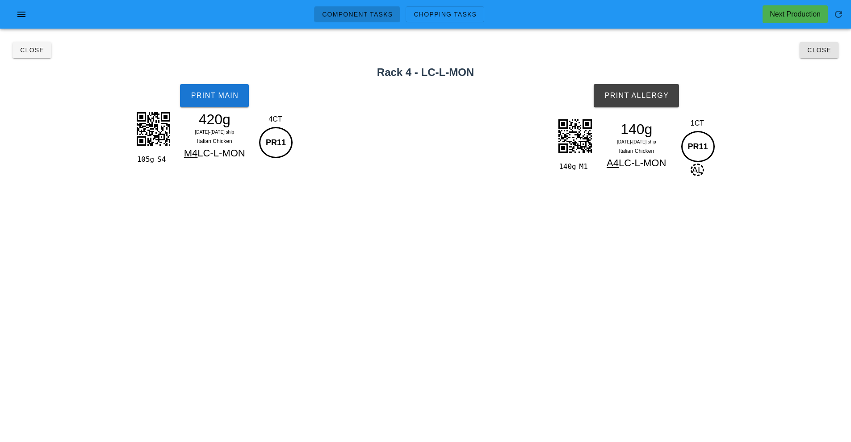  What do you see at coordinates (144, 160) in the screenshot?
I see `div: 105g` at bounding box center [144, 160].